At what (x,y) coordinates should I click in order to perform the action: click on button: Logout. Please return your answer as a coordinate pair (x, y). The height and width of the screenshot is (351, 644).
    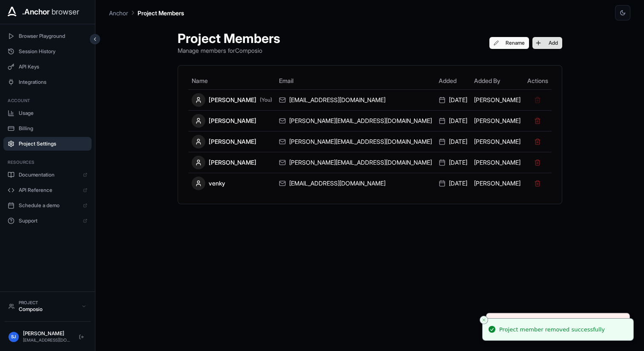
    Looking at the image, I should click on (81, 337).